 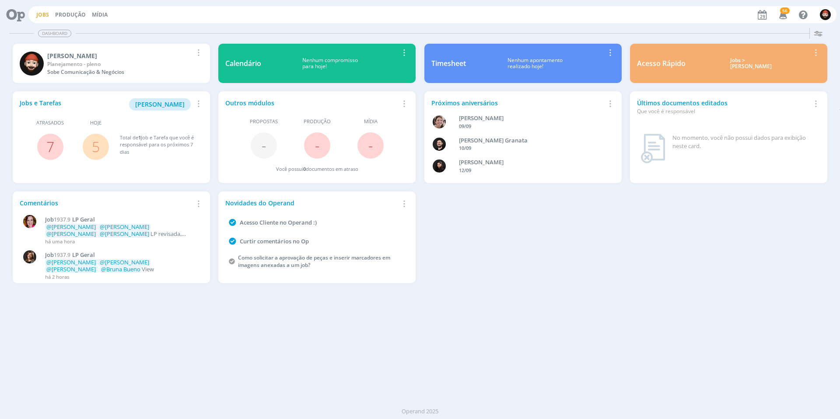 I want to click on a: 5, so click(x=96, y=147).